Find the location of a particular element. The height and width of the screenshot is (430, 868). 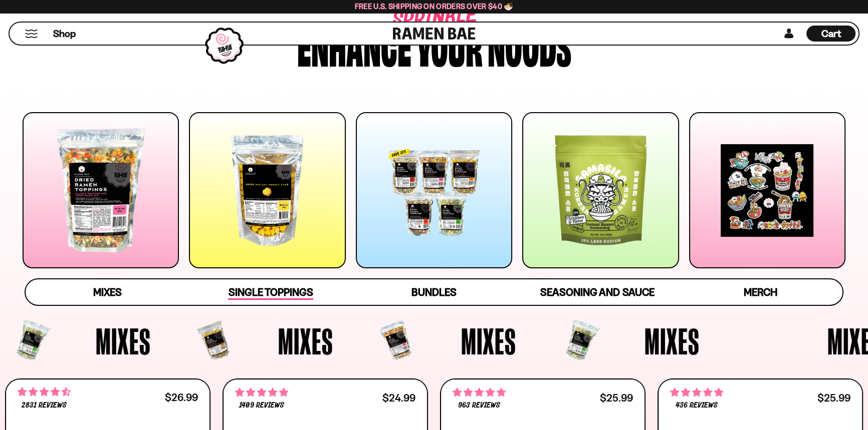

div: Enhance is located at coordinates (354, 44).